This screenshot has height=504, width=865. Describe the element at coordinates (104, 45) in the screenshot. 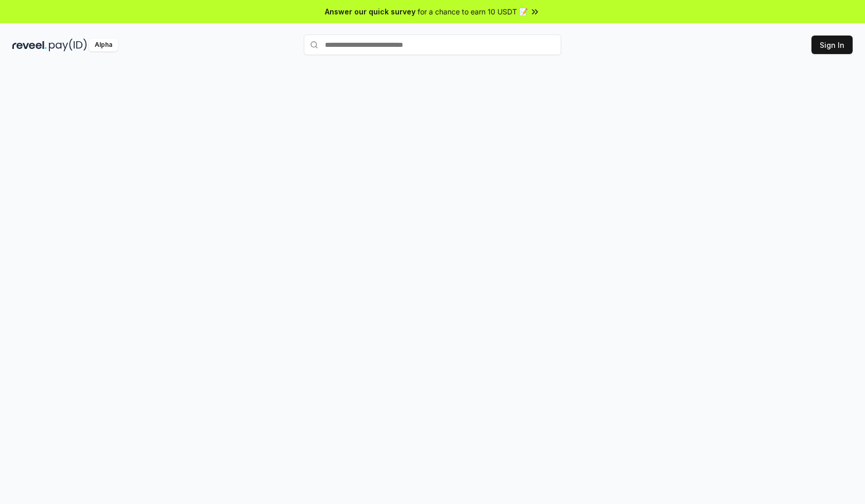

I see `div: Alpha` at that location.